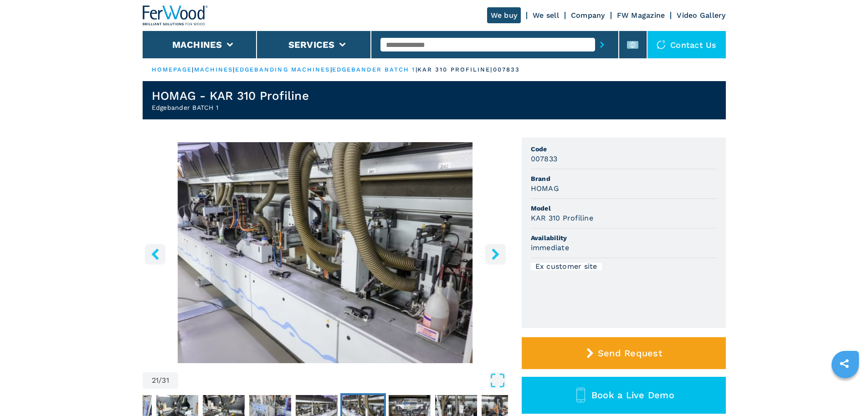  Describe the element at coordinates (624, 149) in the screenshot. I see `span: Code` at that location.